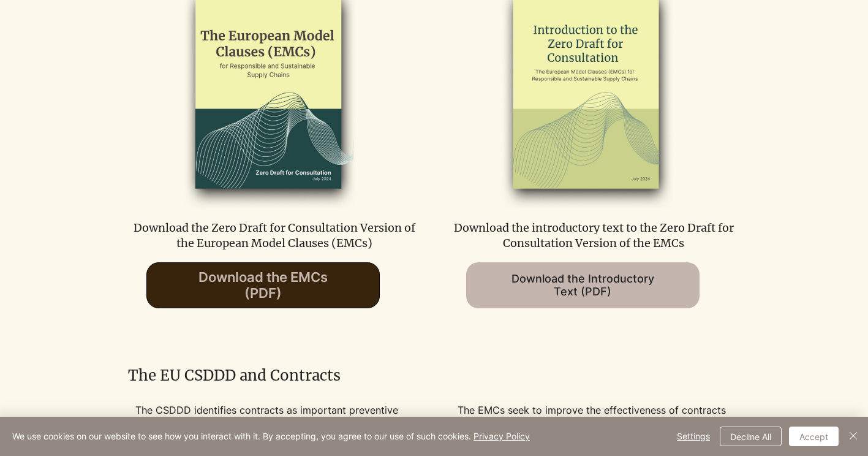 The image size is (868, 456). What do you see at coordinates (814, 436) in the screenshot?
I see `button: Accept` at bounding box center [814, 436].